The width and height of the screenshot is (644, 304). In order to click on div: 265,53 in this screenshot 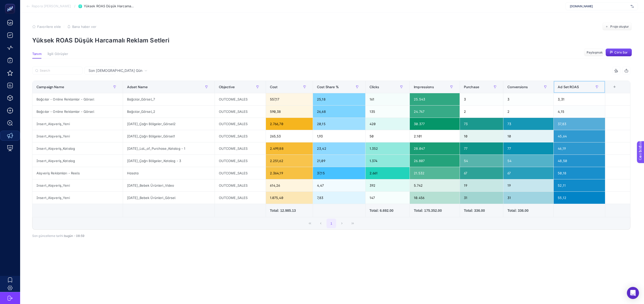, I will do `click(289, 136)`.